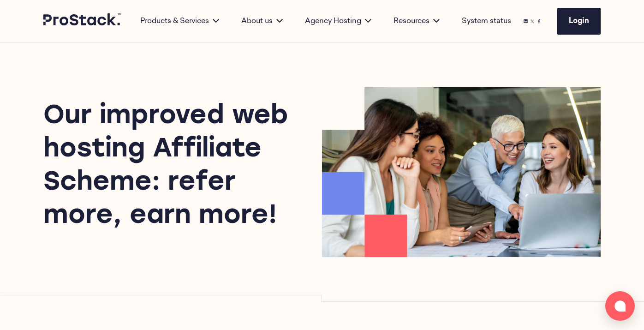 The image size is (644, 330). What do you see at coordinates (416, 21) in the screenshot?
I see `div: Resources` at bounding box center [416, 21].